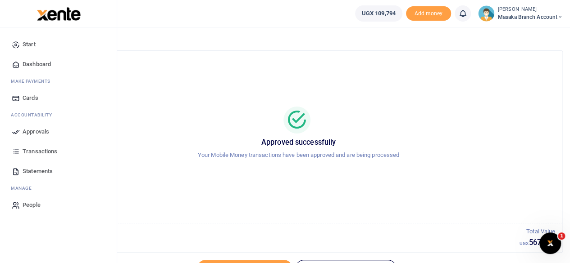 This screenshot has width=570, height=263. Describe the element at coordinates (36, 132) in the screenshot. I see `span: Approvals` at that location.